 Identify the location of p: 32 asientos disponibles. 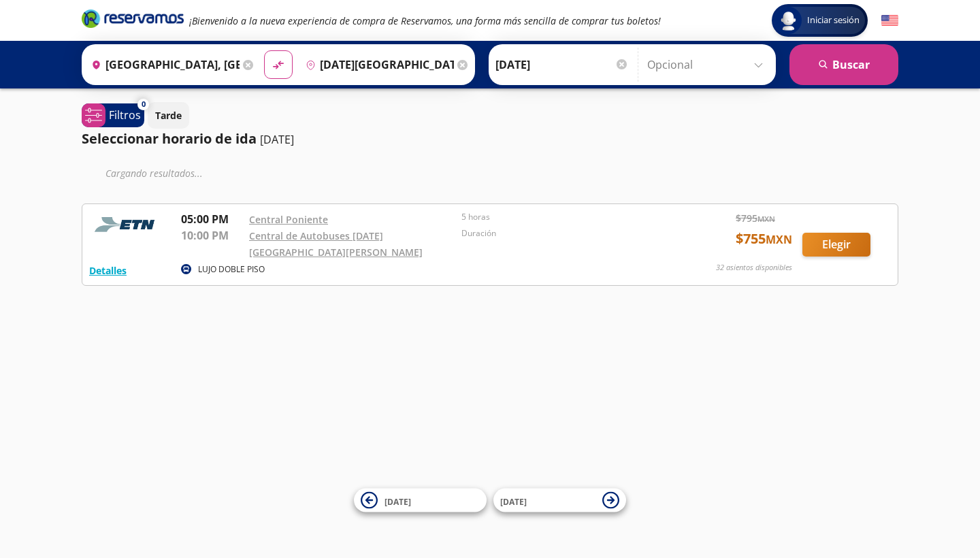
(754, 268).